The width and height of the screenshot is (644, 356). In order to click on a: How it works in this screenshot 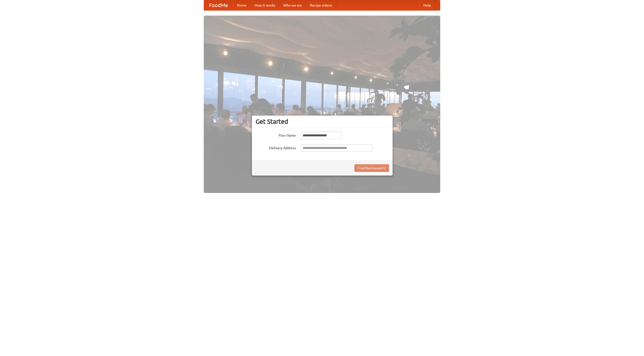, I will do `click(265, 6)`.